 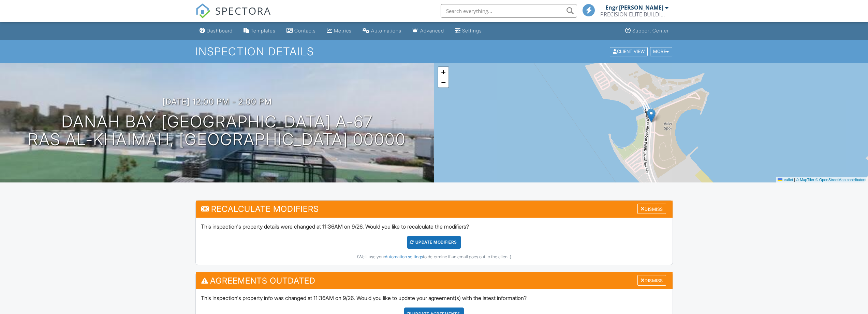 What do you see at coordinates (806, 179) in the screenshot?
I see `a: © MapTiler` at bounding box center [806, 179].